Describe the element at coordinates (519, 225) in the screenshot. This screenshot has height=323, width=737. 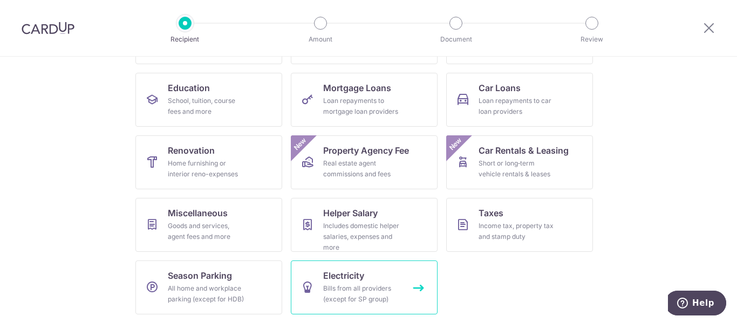
I see `a: TaxesIncome tax, property tax and stamp duty` at that location.